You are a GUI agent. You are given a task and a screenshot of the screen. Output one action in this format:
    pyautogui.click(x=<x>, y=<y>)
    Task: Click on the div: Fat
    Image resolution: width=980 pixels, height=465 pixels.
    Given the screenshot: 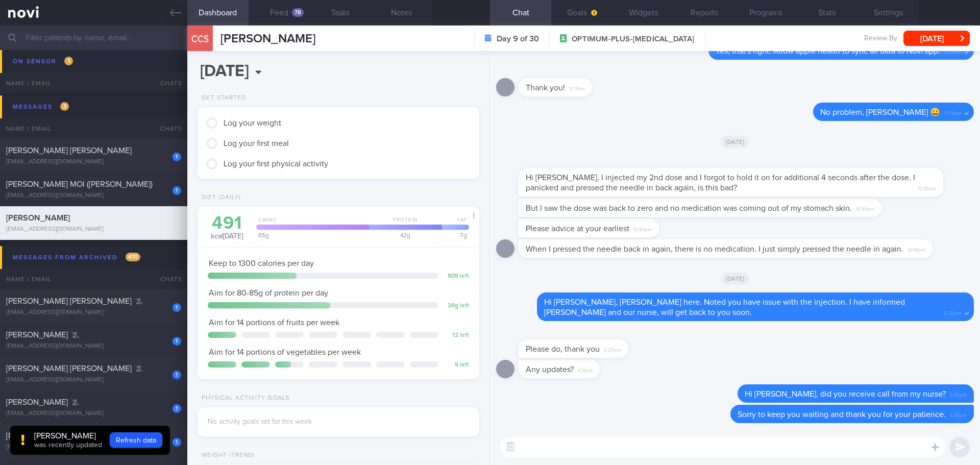 What is the action you would take?
    pyautogui.click(x=454, y=223)
    